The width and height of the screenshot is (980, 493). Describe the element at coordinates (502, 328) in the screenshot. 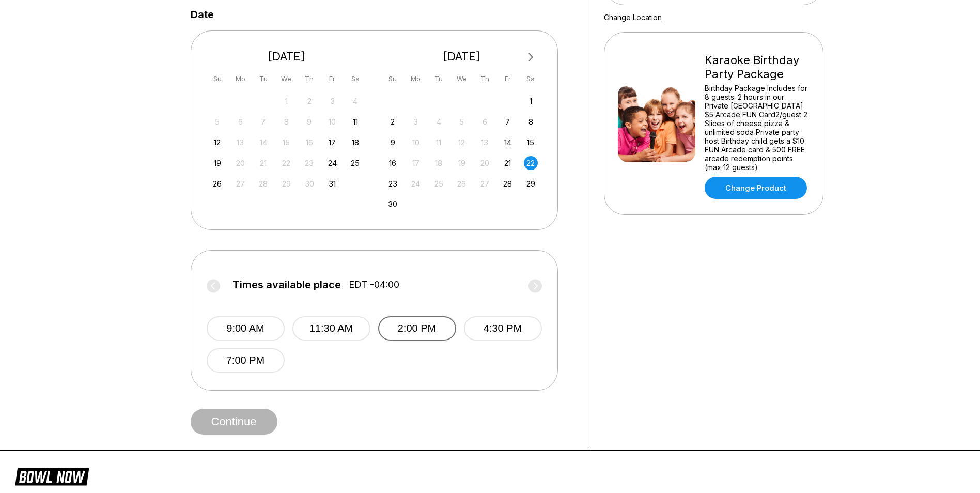

I see `button: 4:30 PM` at that location.